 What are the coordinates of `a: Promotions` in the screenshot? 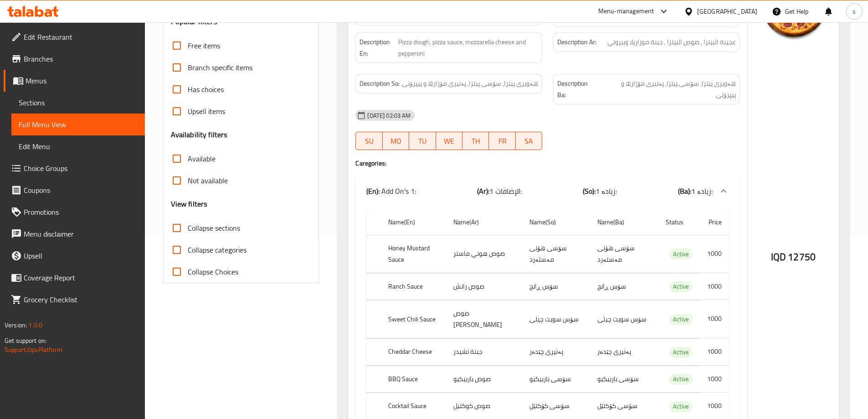 It's located at (74, 212).